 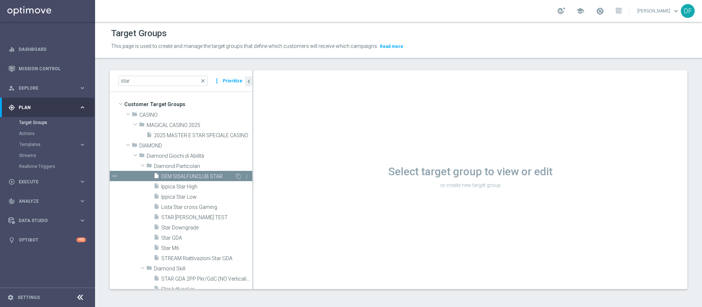 I want to click on a: Dashboard, so click(x=52, y=49).